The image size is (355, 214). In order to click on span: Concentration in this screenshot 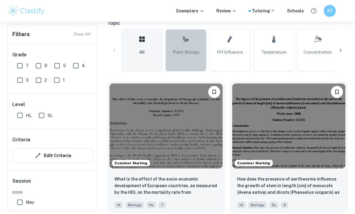, I will do `click(318, 52)`.